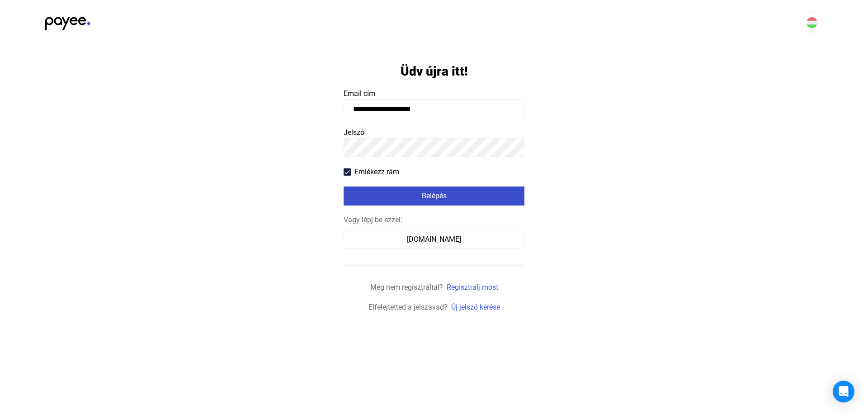 Image resolution: width=868 pixels, height=416 pixels. Describe the element at coordinates (360, 93) in the screenshot. I see `span: Email cím` at that location.